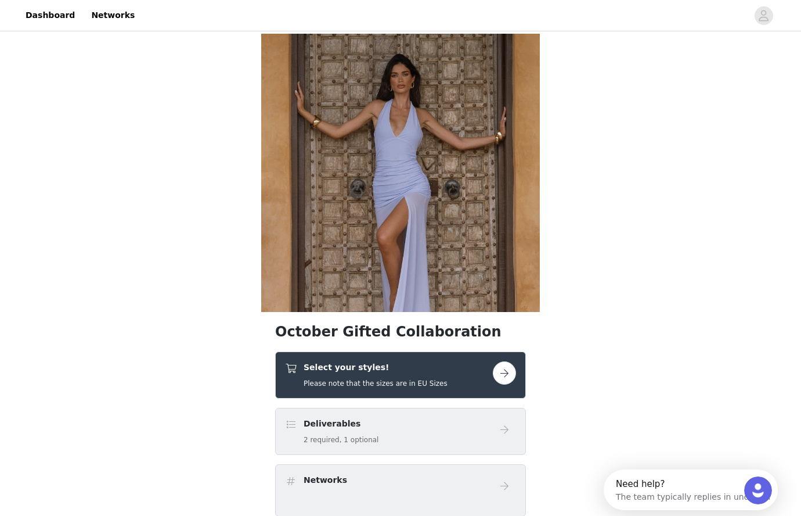 The image size is (801, 516). What do you see at coordinates (103, 20) in the screenshot?
I see `div: Open Intercom Messenger` at bounding box center [103, 20].